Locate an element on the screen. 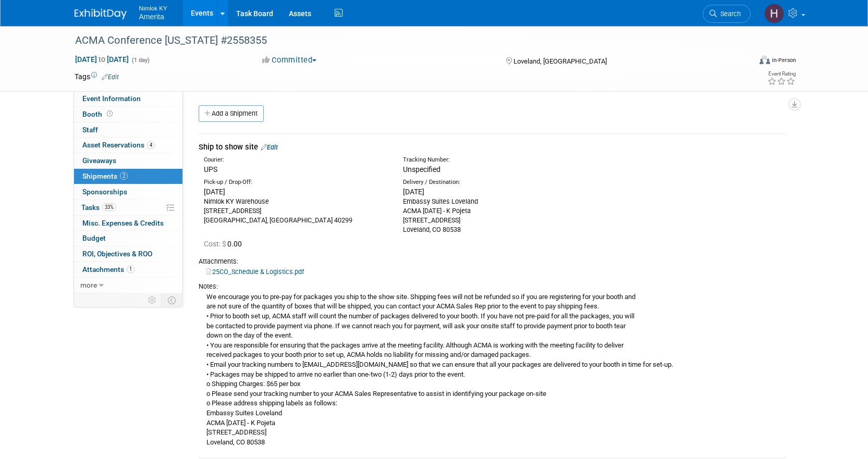  div: UPS is located at coordinates (296, 169).